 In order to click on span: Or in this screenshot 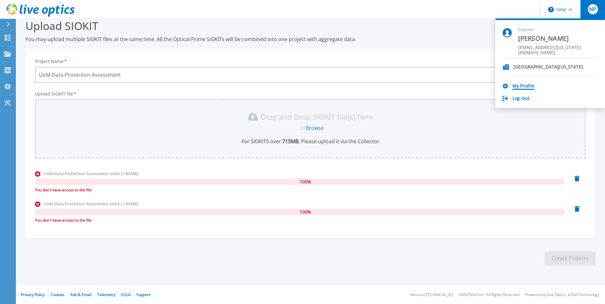, I will do `click(303, 128)`.